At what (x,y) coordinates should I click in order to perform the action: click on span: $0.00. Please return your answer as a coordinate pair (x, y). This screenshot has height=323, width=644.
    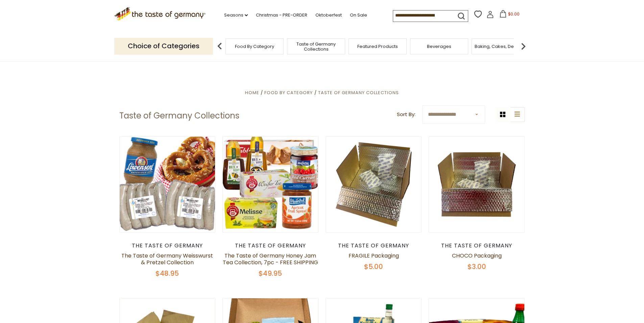
    Looking at the image, I should click on (514, 14).